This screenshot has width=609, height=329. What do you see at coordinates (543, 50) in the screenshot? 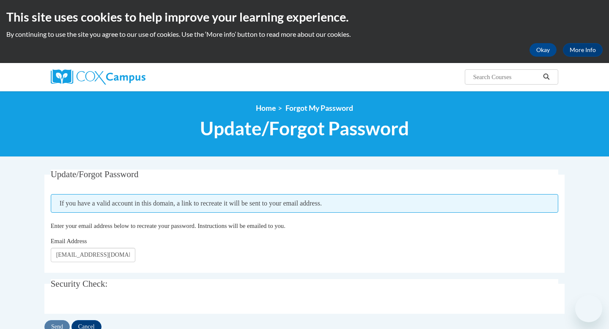
I see `button: Okay` at bounding box center [543, 50].